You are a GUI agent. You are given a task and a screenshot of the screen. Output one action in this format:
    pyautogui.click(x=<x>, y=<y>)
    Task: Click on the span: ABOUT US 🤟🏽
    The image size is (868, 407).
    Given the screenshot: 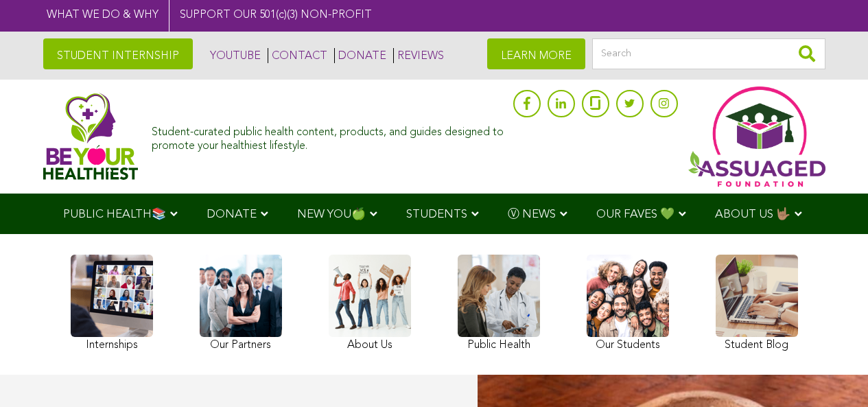 What is the action you would take?
    pyautogui.click(x=752, y=214)
    